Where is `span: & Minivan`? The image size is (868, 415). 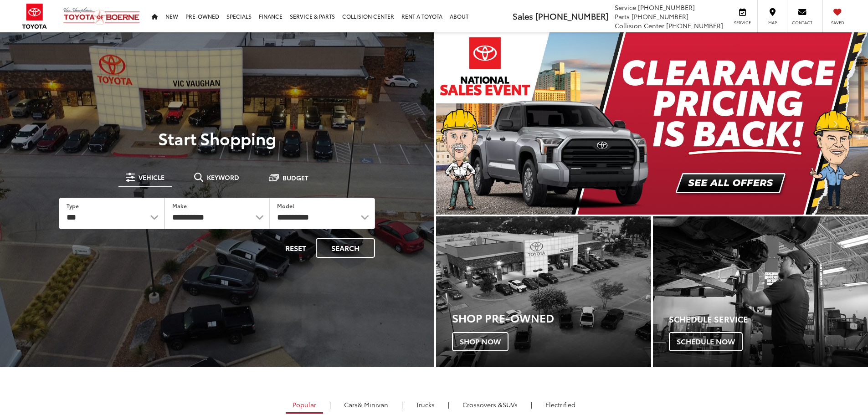
span: & Minivan is located at coordinates (373, 404).